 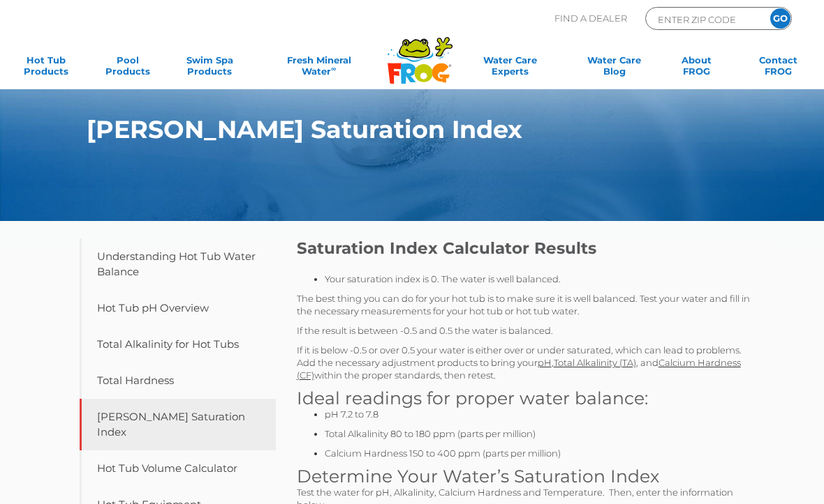 What do you see at coordinates (527, 330) in the screenshot?
I see `p: If the result is between -0.5 and 0.5 the water is balanced.` at bounding box center [527, 330].